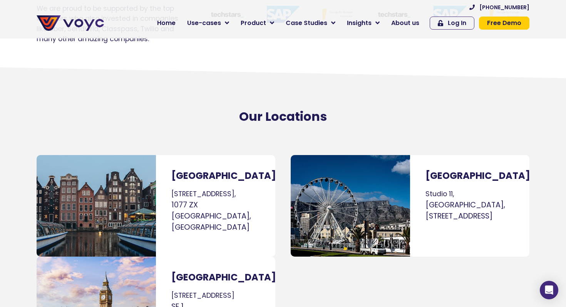  I want to click on span: About us, so click(405, 23).